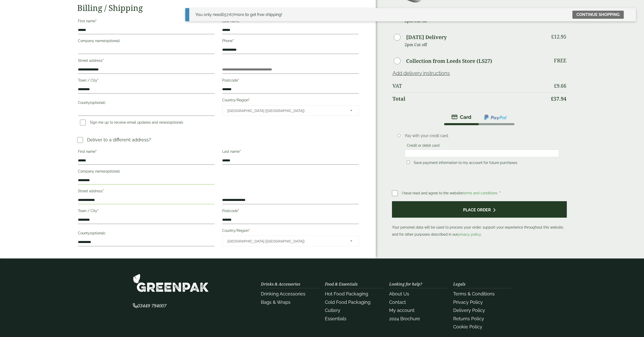  I want to click on div: You only need more to get free shipping!, so click(239, 15).